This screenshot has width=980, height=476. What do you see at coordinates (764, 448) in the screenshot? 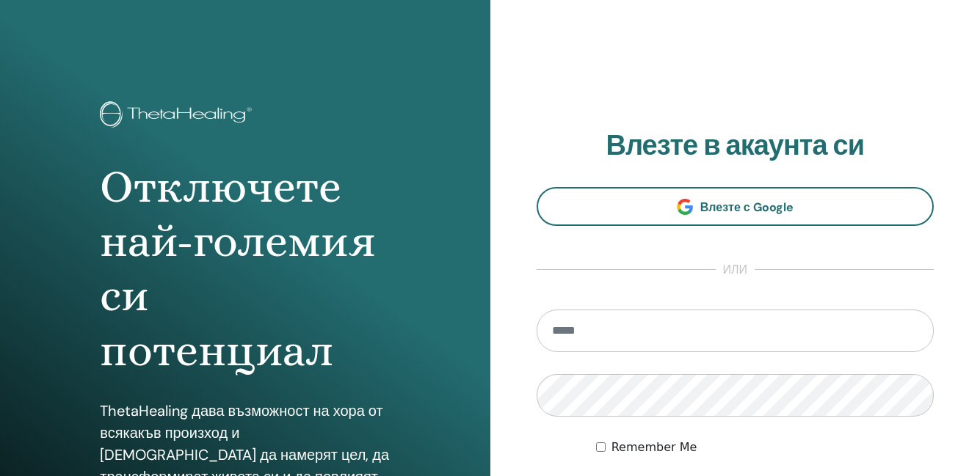
I see `div: Keep me authenticated indefinitely or until I manually logout` at bounding box center [764, 448].